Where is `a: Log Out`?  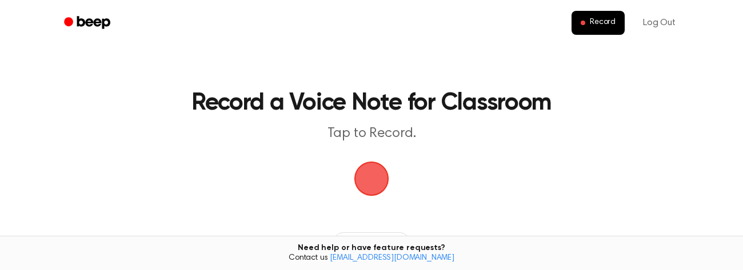
a: Log Out is located at coordinates (659, 23).